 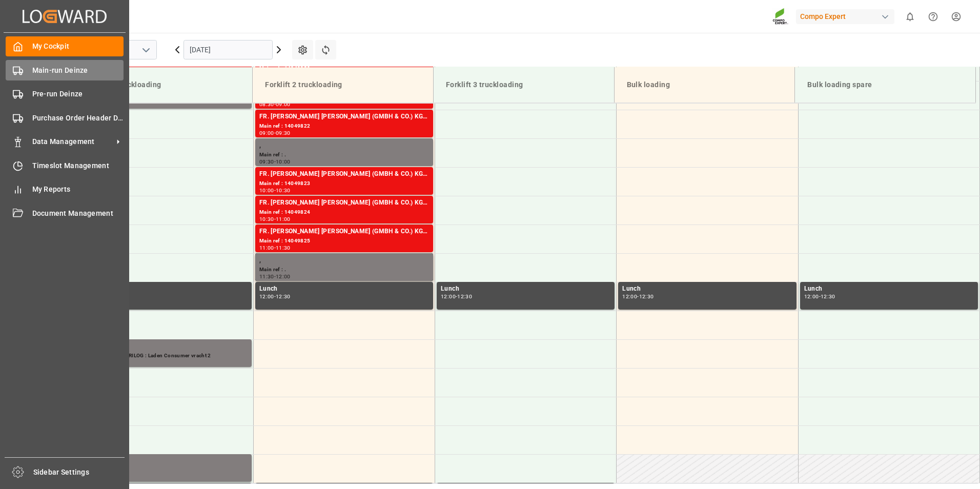 What do you see at coordinates (846, 16) in the screenshot?
I see `div: Compo Expert` at bounding box center [846, 16].